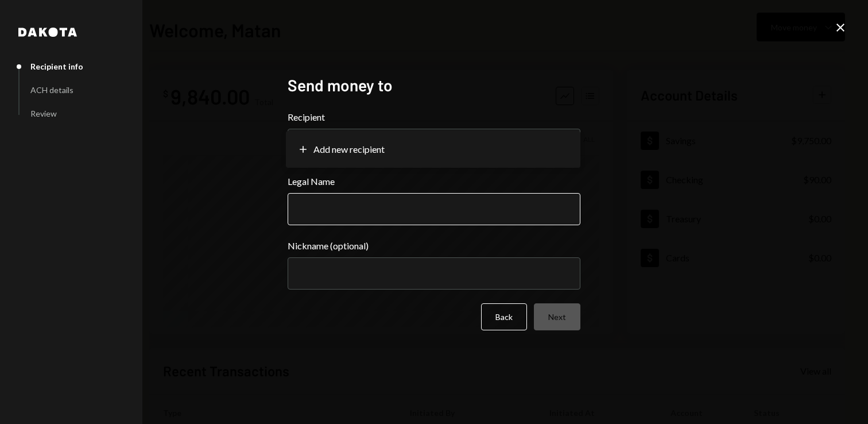 The width and height of the screenshot is (868, 424). Describe the element at coordinates (434, 246) in the screenshot. I see `label: Nickname (optional)` at that location.